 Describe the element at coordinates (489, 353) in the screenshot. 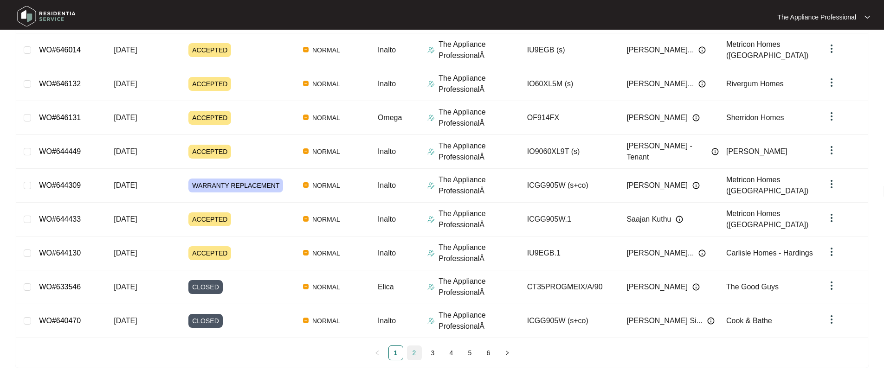

I see `a: 6` at that location.